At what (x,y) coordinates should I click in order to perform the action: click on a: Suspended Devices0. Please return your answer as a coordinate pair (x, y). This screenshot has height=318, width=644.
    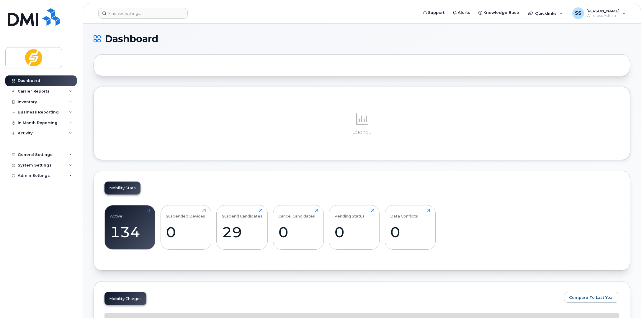
    Looking at the image, I should click on (186, 228).